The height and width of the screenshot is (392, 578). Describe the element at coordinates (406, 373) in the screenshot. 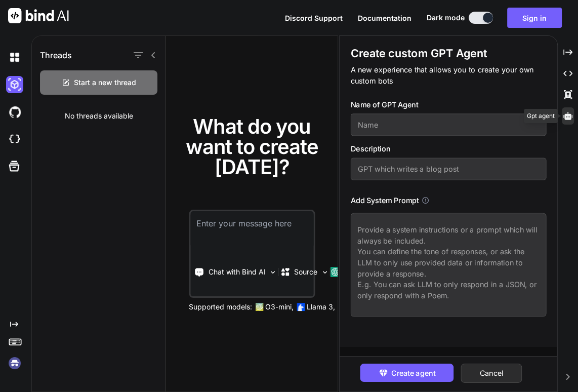

I see `button: Create agent` at that location.